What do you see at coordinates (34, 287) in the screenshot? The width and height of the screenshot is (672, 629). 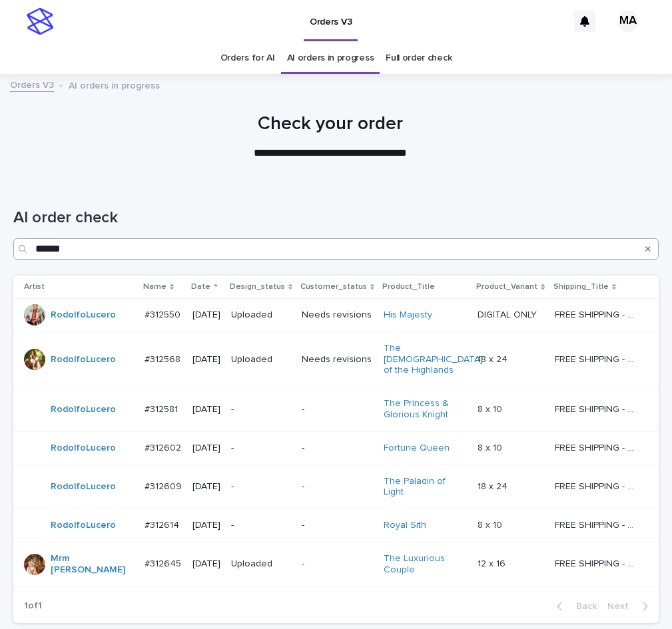 I see `p: Artist` at bounding box center [34, 287].